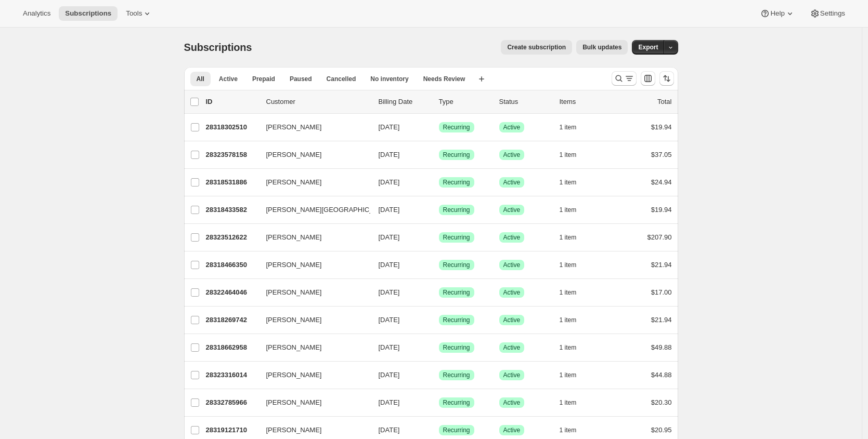 The image size is (868, 439). What do you see at coordinates (602, 47) in the screenshot?
I see `button: Bulk updates` at bounding box center [602, 47].